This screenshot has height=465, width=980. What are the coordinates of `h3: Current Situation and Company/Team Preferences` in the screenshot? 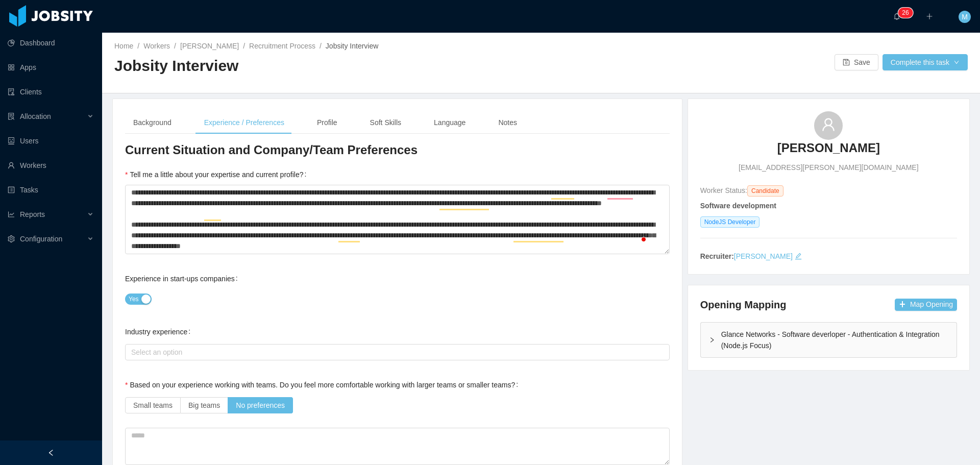 It's located at (397, 150).